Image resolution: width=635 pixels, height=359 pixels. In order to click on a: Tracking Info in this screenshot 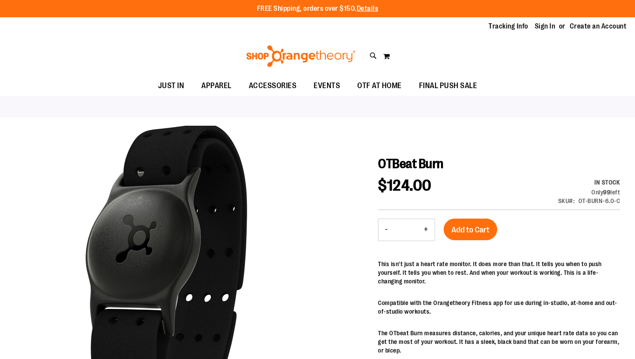, I will do `click(509, 26)`.